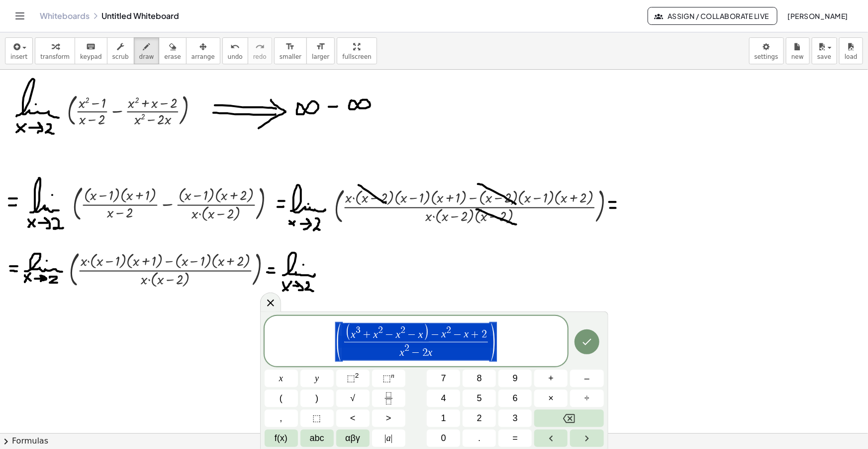 The width and height of the screenshot is (868, 449). Describe the element at coordinates (259, 47) in the screenshot. I see `i: redo` at that location.